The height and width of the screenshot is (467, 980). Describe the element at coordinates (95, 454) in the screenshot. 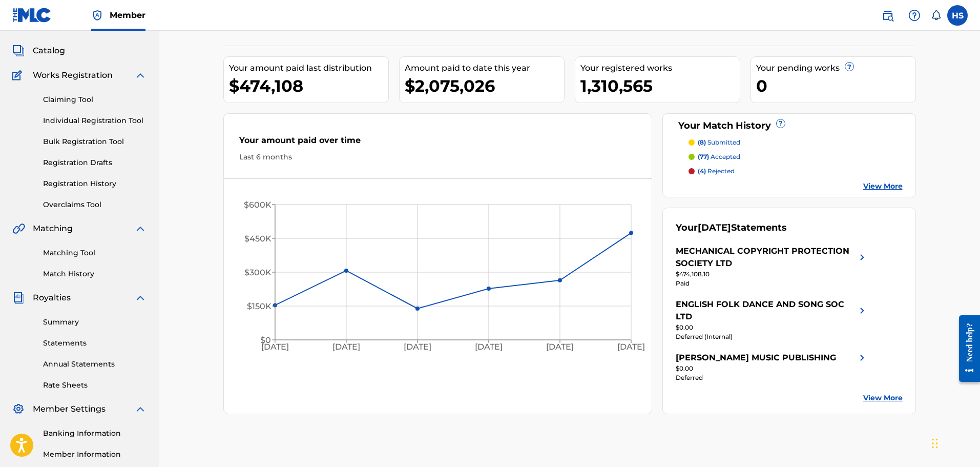

I see `a: Member Information` at that location.